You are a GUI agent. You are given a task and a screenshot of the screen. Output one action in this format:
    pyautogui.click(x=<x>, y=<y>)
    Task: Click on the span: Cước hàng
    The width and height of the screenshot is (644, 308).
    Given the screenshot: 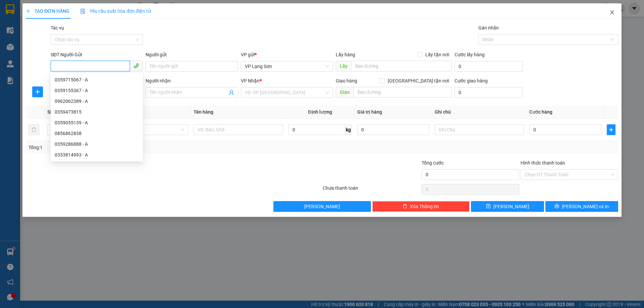 What is the action you would take?
    pyautogui.click(x=541, y=112)
    